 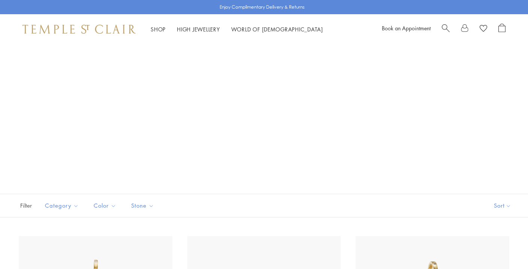 I want to click on button: Category, so click(x=62, y=206).